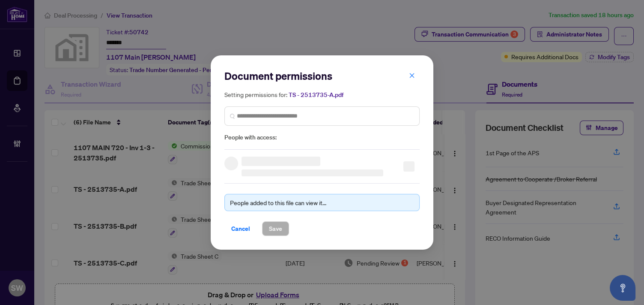 The image size is (644, 305). Describe the element at coordinates (322, 137) in the screenshot. I see `span: People with access:` at that location.